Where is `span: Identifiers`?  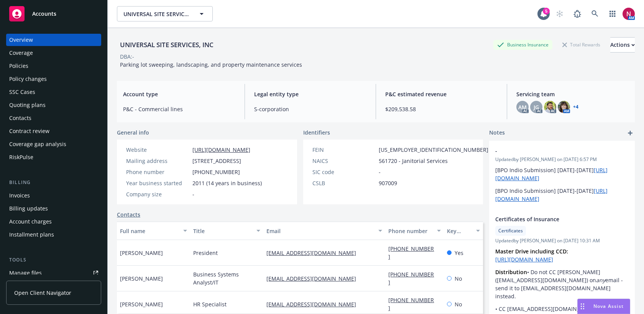 span: Identifiers is located at coordinates (317, 132).